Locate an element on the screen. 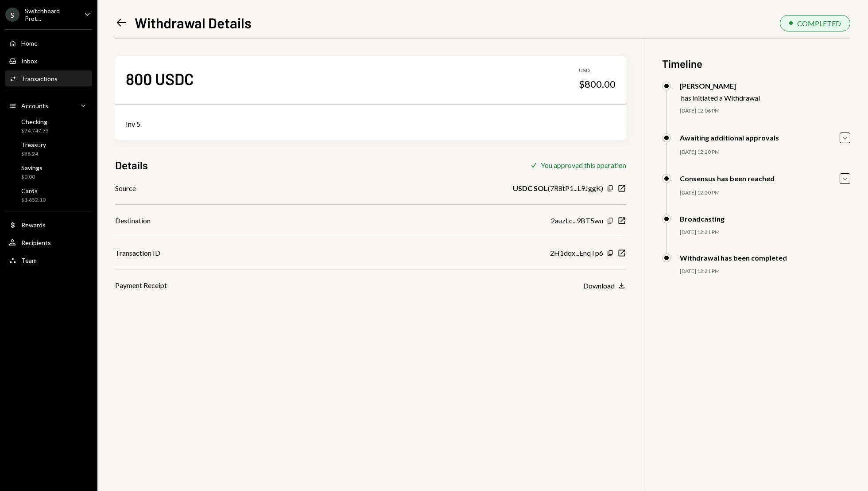 This screenshot has height=491, width=868. a: Home is located at coordinates (49, 43).